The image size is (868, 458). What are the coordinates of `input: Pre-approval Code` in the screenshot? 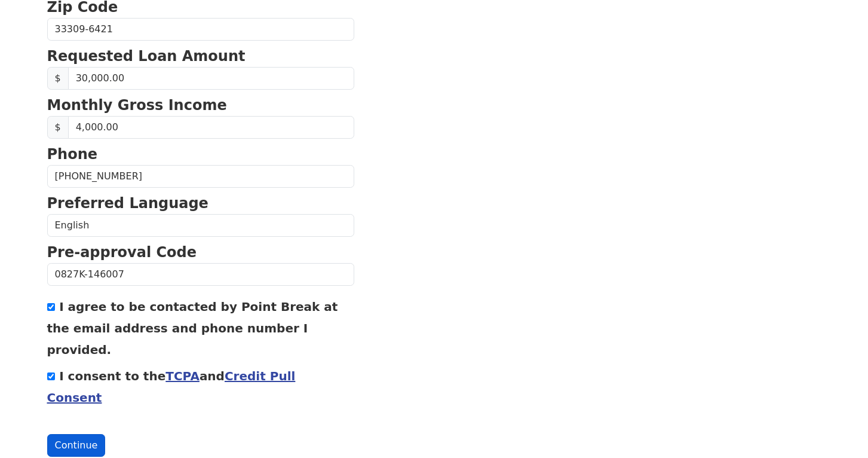 It's located at (200, 275).